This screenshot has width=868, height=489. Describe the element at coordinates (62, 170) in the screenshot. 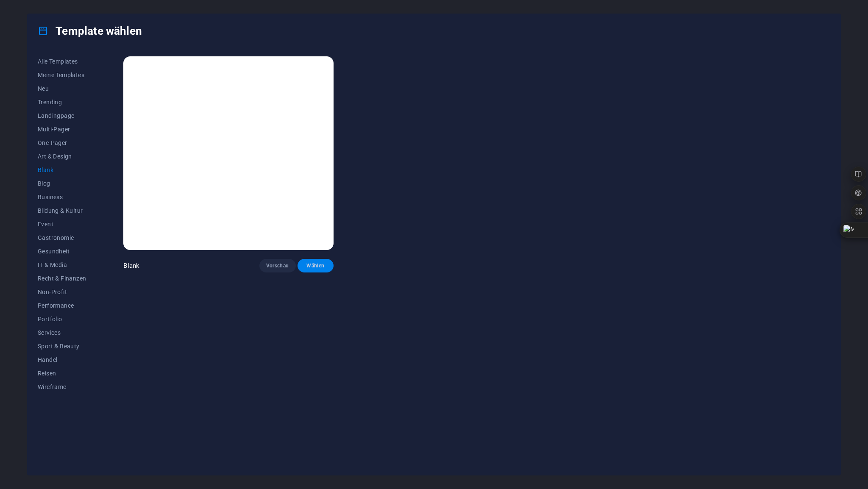

I see `button: Blank` at that location.